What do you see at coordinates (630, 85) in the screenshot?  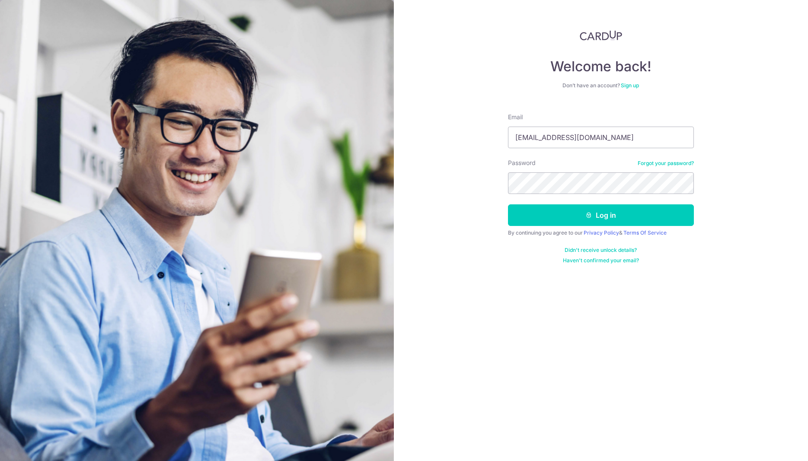 I see `a: Sign up` at bounding box center [630, 85].